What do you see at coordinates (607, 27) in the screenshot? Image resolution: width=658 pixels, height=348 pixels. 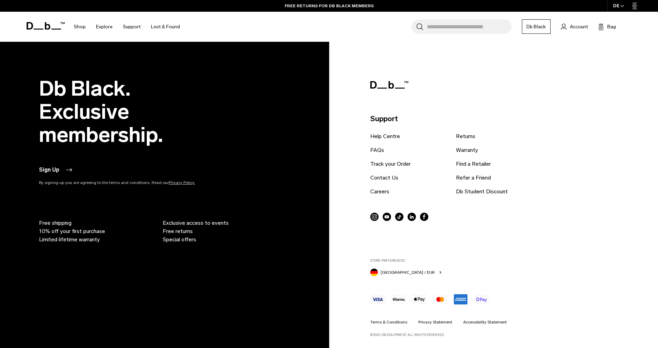 I see `button: Bag` at bounding box center [607, 27].